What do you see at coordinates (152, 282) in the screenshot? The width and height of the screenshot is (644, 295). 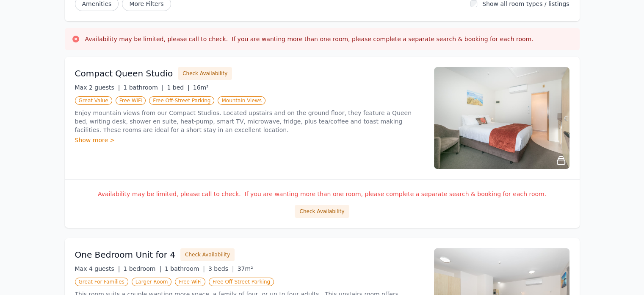 I see `span: Larger Room` at bounding box center [152, 282].